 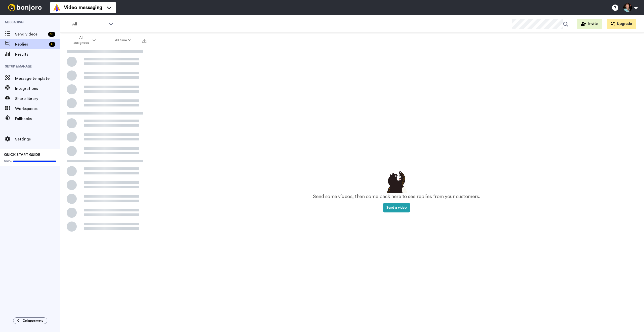 What do you see at coordinates (622, 24) in the screenshot?
I see `button: Upgrade` at bounding box center [622, 24].